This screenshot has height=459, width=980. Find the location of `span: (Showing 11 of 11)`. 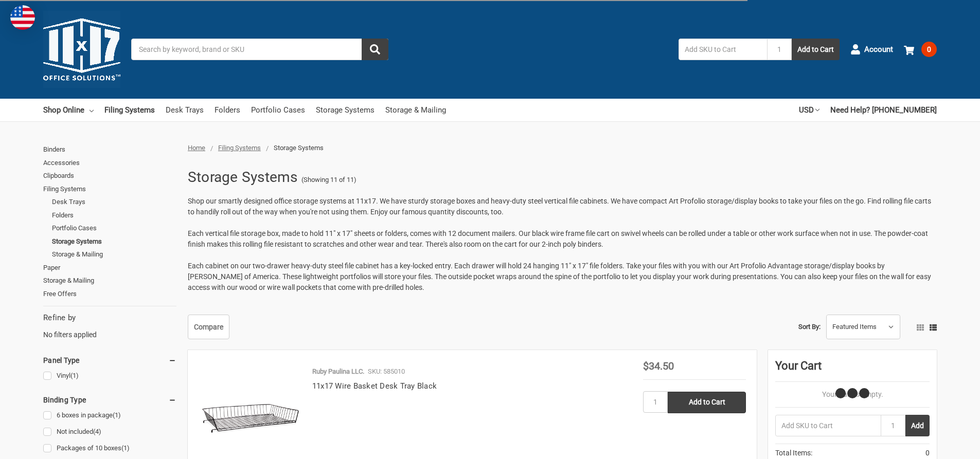

span: (Showing 11 of 11) is located at coordinates (329, 180).